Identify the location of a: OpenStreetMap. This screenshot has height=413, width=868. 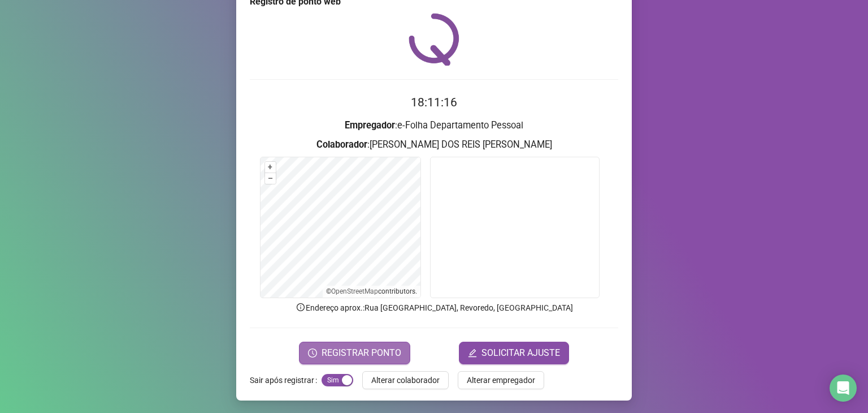
(355, 291).